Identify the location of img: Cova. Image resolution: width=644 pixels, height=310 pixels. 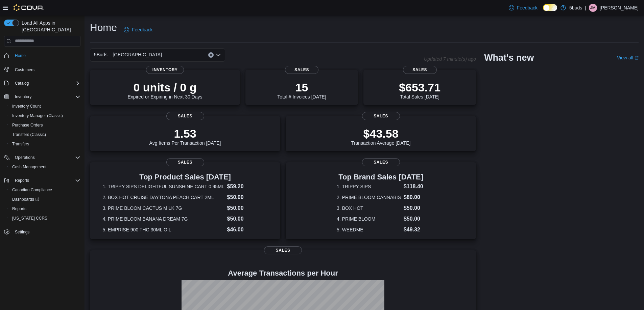
(28, 7).